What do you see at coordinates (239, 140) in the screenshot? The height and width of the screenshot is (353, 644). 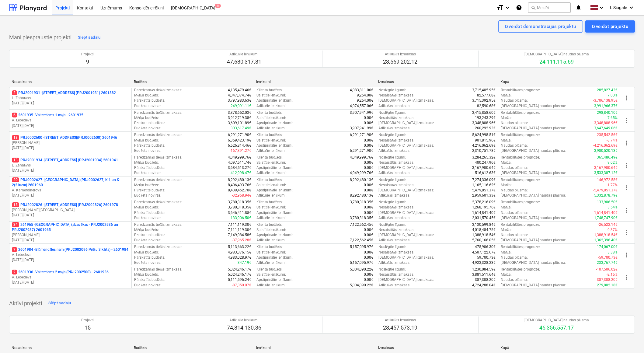 I see `p: 6,359,423.19€` at bounding box center [239, 140].